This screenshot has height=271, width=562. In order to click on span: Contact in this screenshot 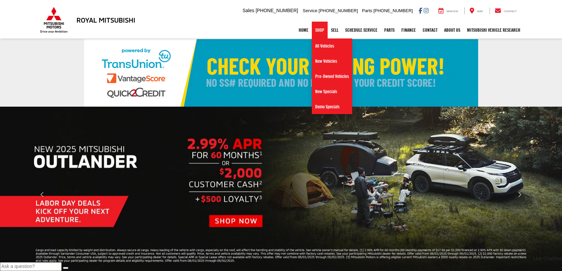, I will do `click(511, 11)`.